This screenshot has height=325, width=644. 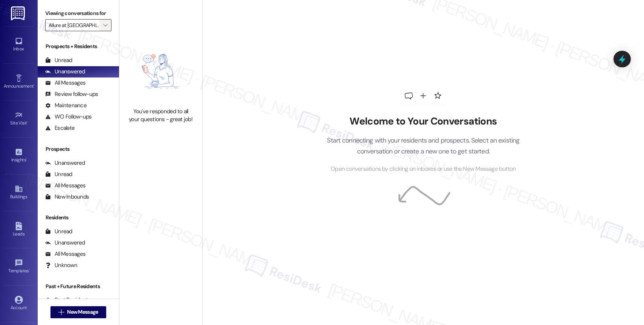 What do you see at coordinates (78, 286) in the screenshot?
I see `div: Past + Future Residents` at bounding box center [78, 286].